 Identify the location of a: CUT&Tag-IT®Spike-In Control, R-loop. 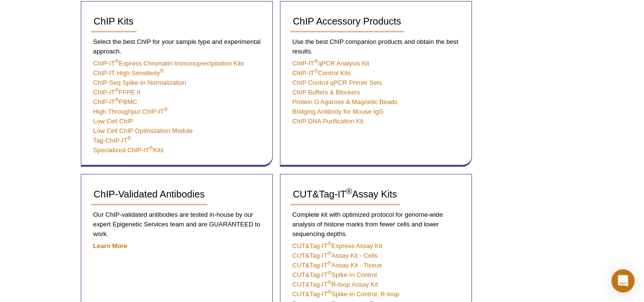
(346, 293).